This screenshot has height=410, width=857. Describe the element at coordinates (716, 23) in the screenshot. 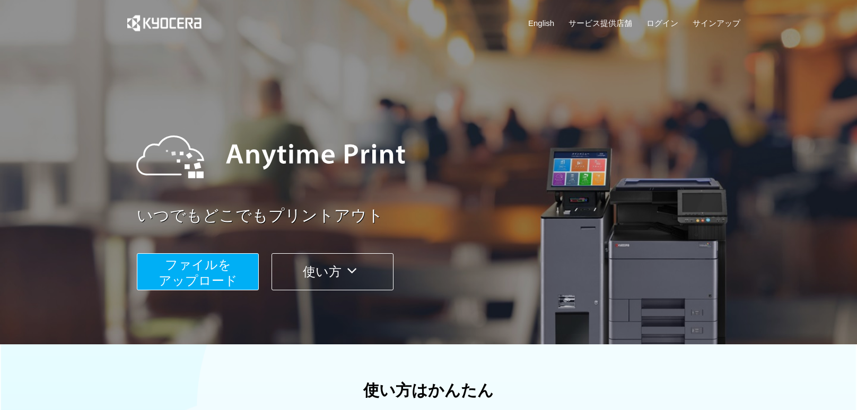

I see `a: サインアップ` at that location.